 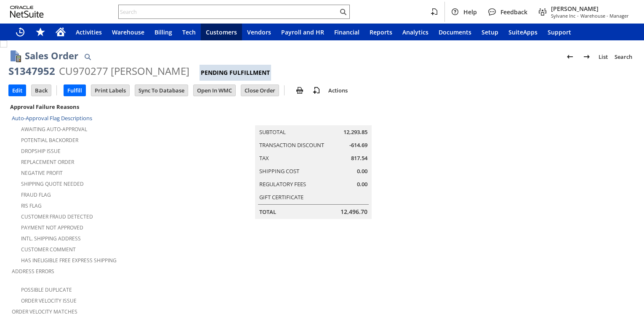 What do you see at coordinates (490, 32) in the screenshot?
I see `span: Setup` at bounding box center [490, 32].